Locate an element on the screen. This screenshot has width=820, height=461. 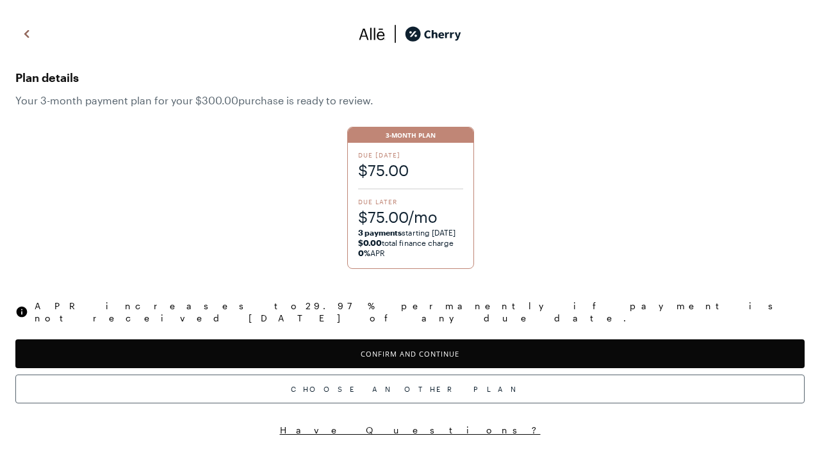
span: Your 3 -month payment plan for your $300.00 purchase is ready to review. is located at coordinates (410, 100).